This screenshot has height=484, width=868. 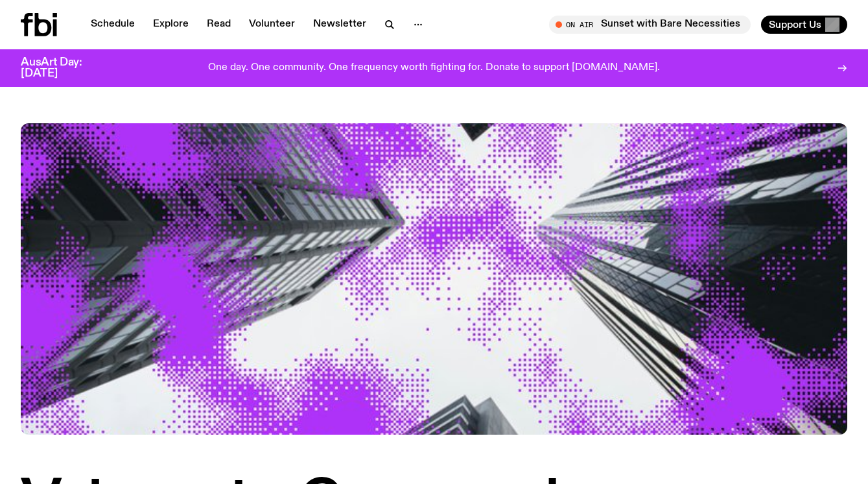 What do you see at coordinates (650, 25) in the screenshot?
I see `button: On AirSunset with Bare Necessities` at bounding box center [650, 25].